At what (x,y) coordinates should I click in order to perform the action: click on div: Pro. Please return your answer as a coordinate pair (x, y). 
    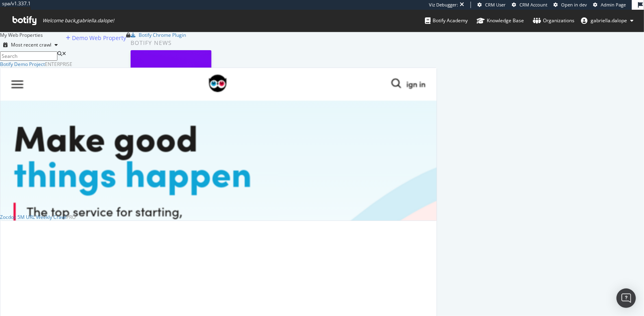
    Looking at the image, I should click on (71, 217).